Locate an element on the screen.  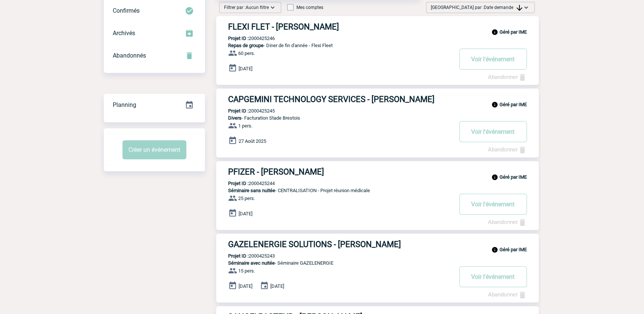
p: - Séminaire GAZELENERGIE is located at coordinates (334, 262).